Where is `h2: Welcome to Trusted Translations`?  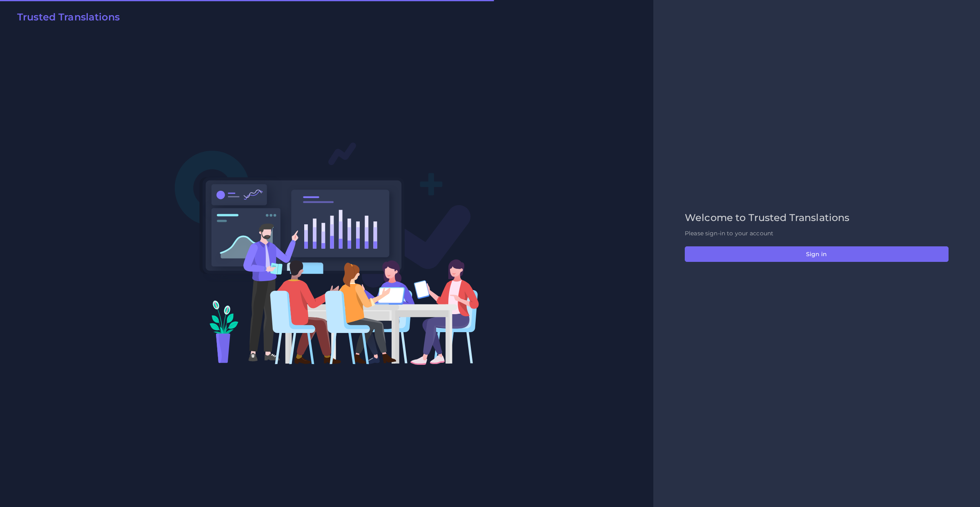 h2: Welcome to Trusted Translations is located at coordinates (817, 218).